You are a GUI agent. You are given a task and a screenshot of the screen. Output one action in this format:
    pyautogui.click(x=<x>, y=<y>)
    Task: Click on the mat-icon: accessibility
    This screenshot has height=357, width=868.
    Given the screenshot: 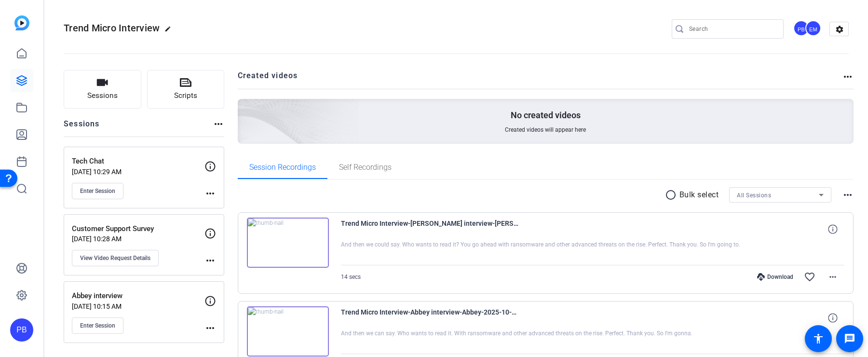 What is the action you would take?
    pyautogui.click(x=819, y=339)
    